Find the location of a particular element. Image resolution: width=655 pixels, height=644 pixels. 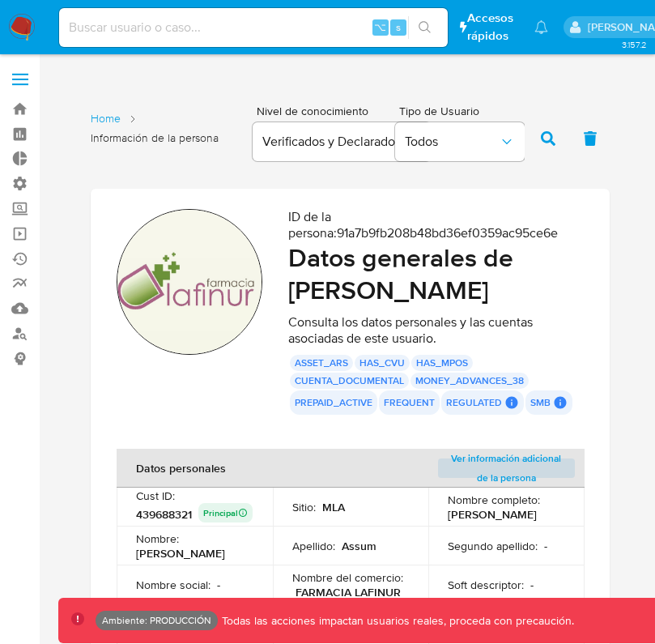

button: Todos is located at coordinates (461, 142).